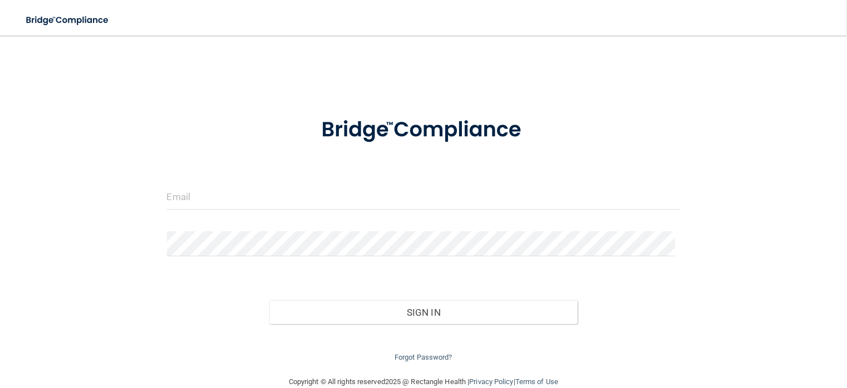  Describe the element at coordinates (536, 382) in the screenshot. I see `a: Terms of Use` at that location.